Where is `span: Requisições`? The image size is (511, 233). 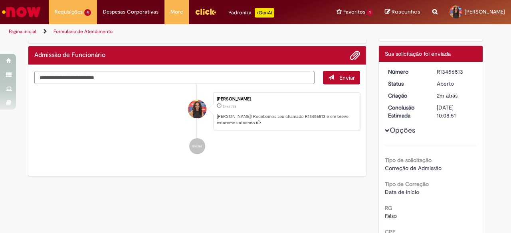
span: Requisições is located at coordinates (69, 12).